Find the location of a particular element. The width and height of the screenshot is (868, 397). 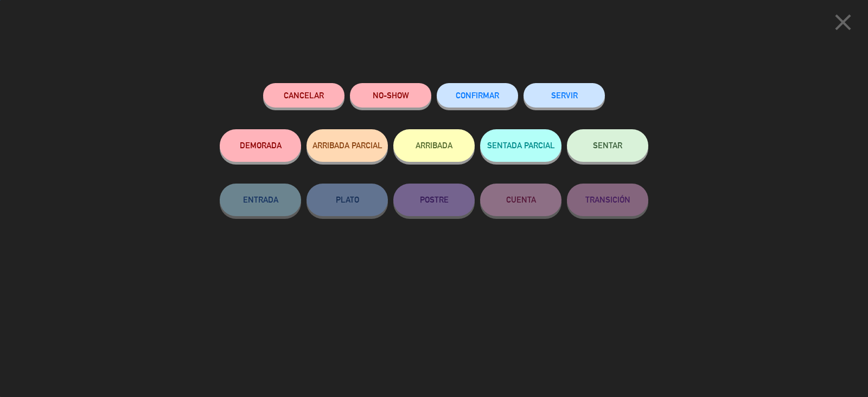

button: POSTRE is located at coordinates (434, 200).